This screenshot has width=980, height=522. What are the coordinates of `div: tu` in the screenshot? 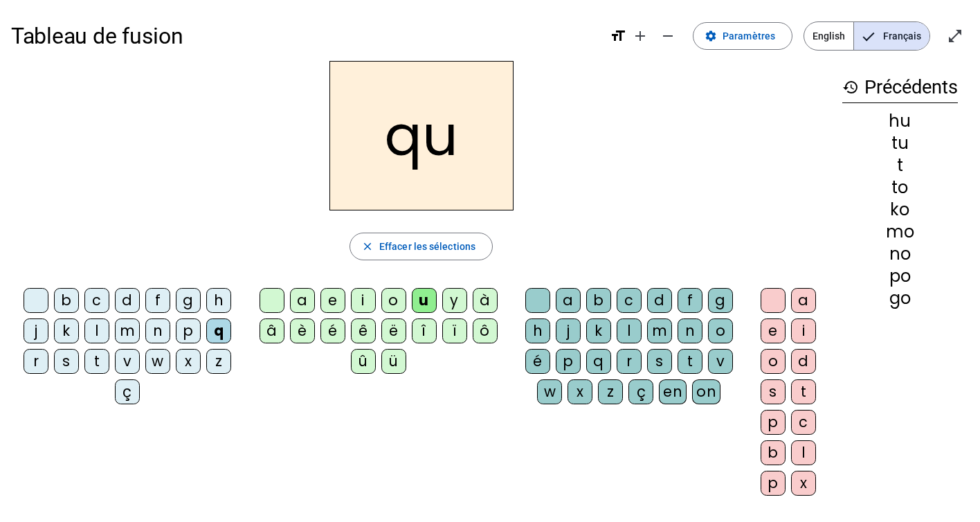 It's located at (900, 143).